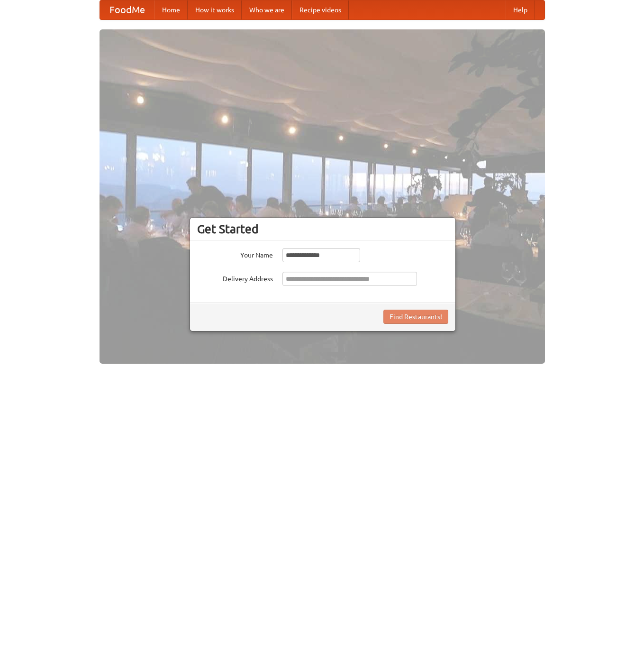  I want to click on a: Home, so click(171, 10).